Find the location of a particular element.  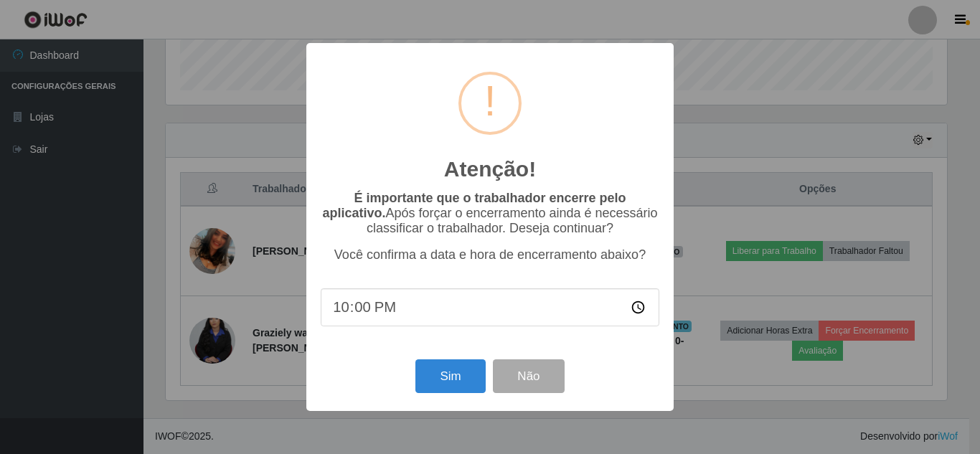

p: Você confirma a data e hora de encerramento abaixo? is located at coordinates (490, 255).